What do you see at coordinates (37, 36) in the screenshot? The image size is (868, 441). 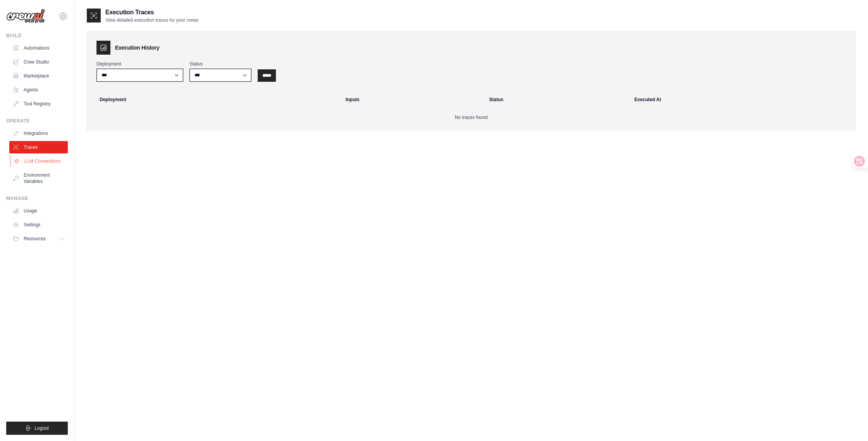 I see `div: Build` at bounding box center [37, 36].